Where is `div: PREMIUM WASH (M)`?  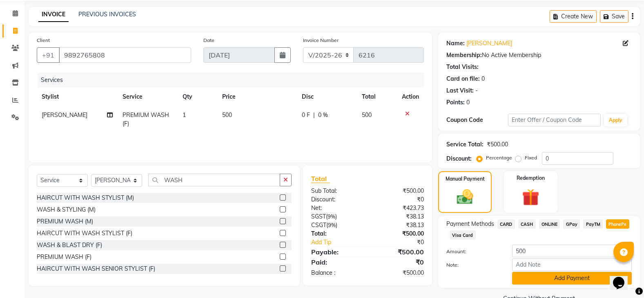 div: PREMIUM WASH (M) is located at coordinates (65, 221).